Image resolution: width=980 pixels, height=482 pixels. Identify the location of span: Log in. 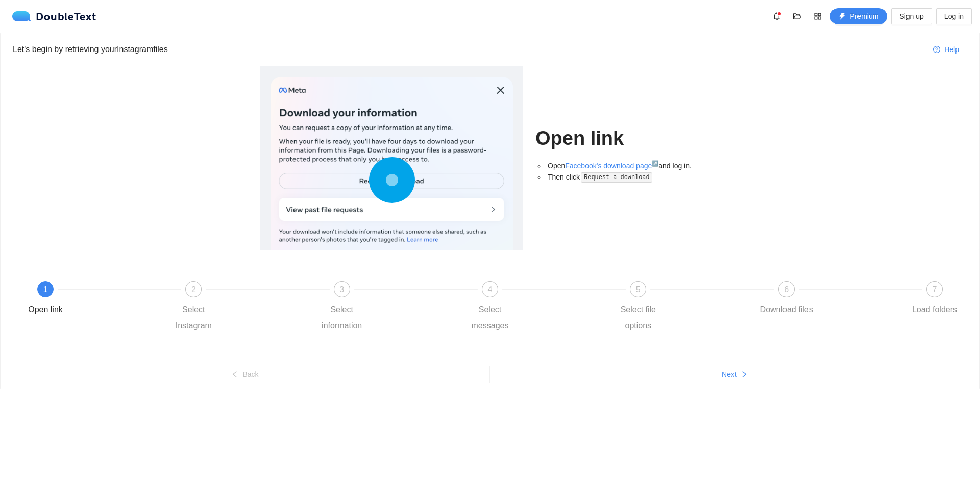
(954, 17).